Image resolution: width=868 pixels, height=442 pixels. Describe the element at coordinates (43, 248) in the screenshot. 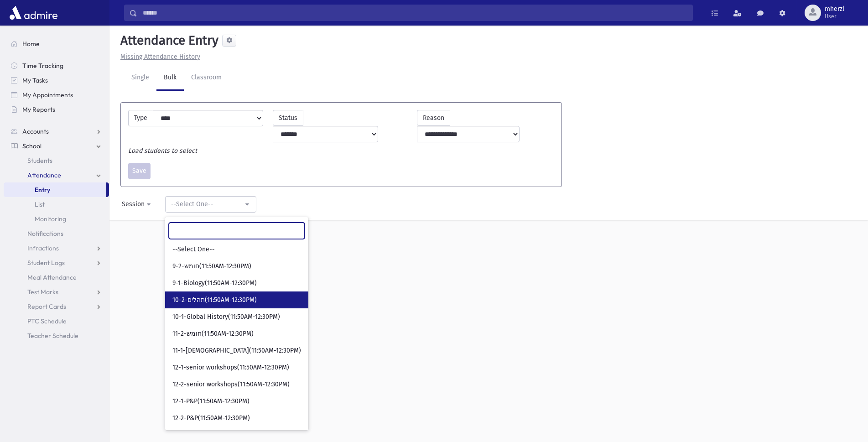

I see `span: Infractions` at that location.